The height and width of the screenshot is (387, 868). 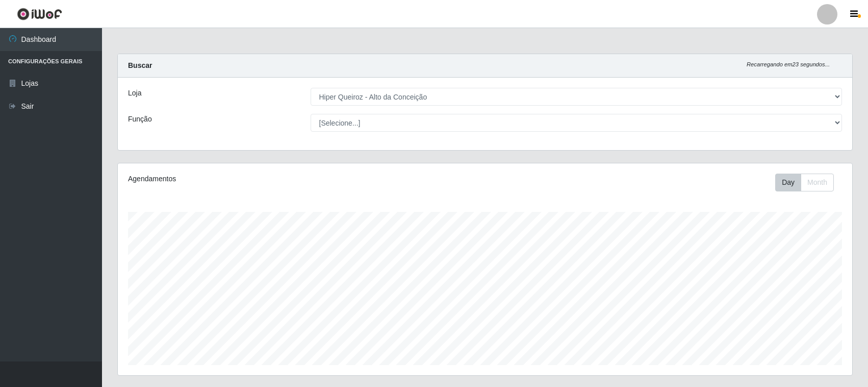 What do you see at coordinates (788, 64) in the screenshot?
I see `i: Recarregando em 23 segundos...` at bounding box center [788, 64].